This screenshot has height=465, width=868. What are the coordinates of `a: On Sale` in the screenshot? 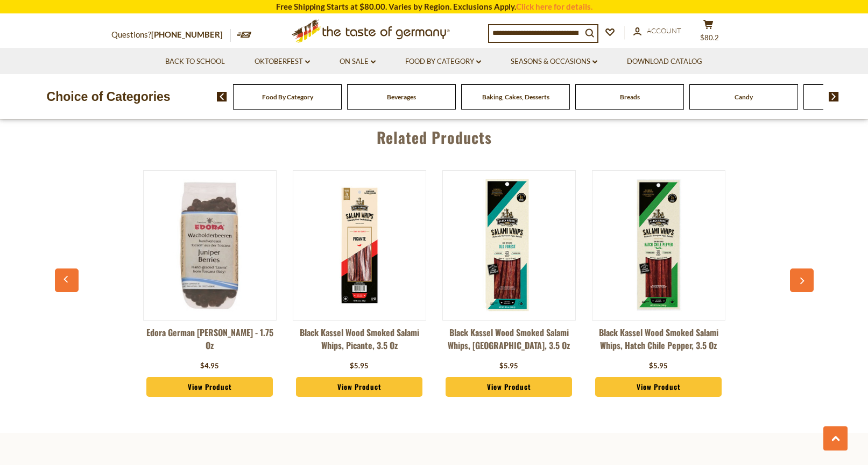 It's located at (357, 62).